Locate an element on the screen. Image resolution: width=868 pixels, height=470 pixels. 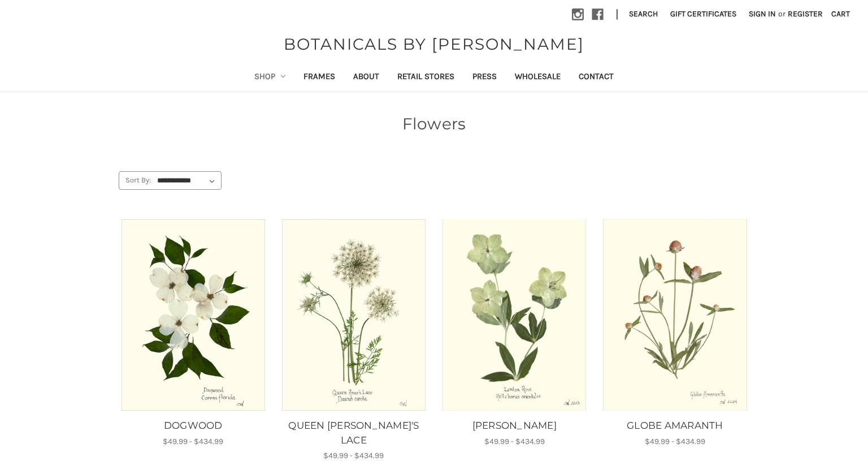
a: About is located at coordinates (366, 78).